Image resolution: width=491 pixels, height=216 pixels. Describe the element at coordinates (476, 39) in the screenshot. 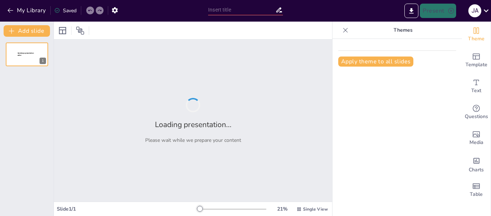

I see `span: Theme` at that location.